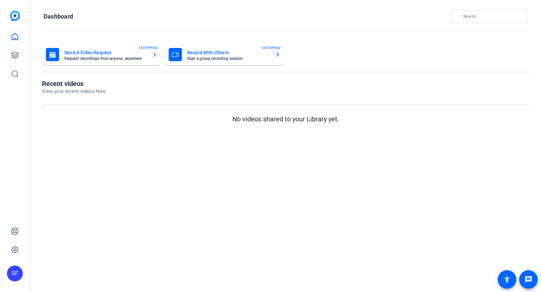 Image resolution: width=541 pixels, height=292 pixels. What do you see at coordinates (229, 58) in the screenshot?
I see `mat-card-subtitle: Start a group recording session` at bounding box center [229, 58].